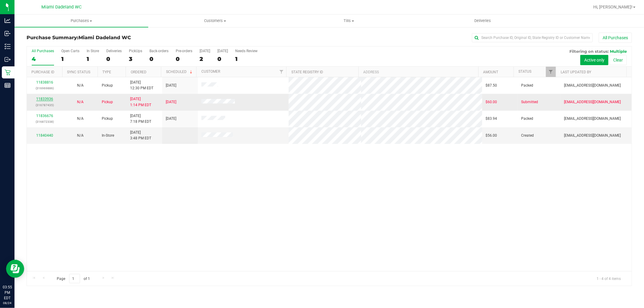  What do you see at coordinates (45, 105) in the screenshot?
I see `p: (316787435)` at bounding box center [45, 105].